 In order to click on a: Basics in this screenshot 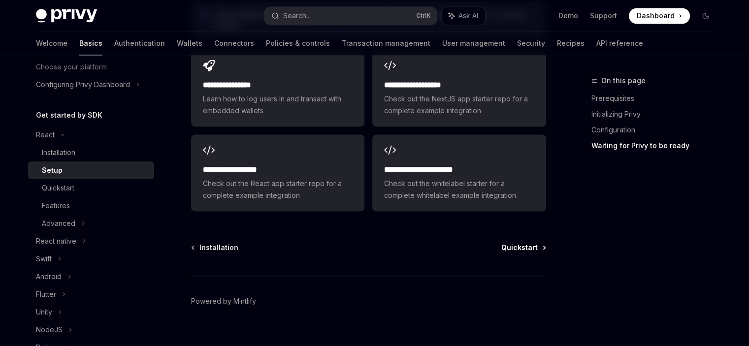, I will do `click(91, 43)`.